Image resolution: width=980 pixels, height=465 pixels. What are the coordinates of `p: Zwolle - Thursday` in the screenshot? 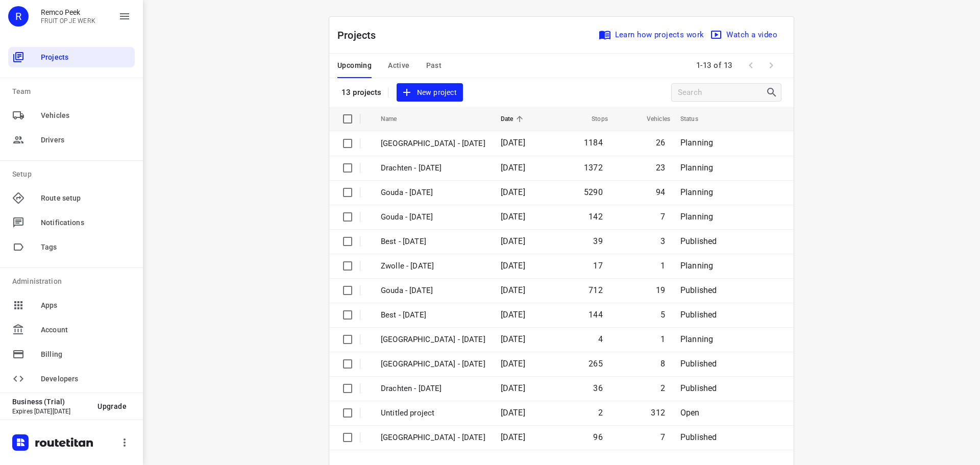 It's located at (433, 364).